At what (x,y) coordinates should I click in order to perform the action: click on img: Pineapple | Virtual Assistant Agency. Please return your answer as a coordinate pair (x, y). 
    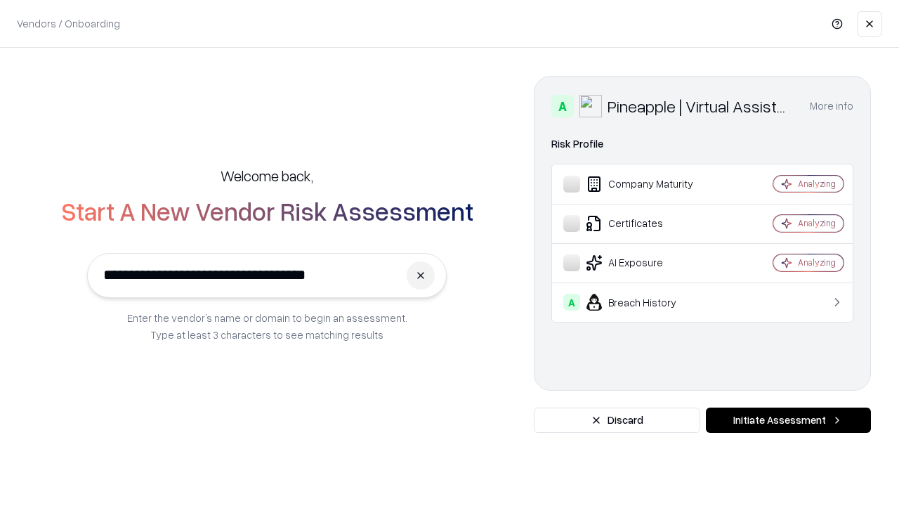
    Looking at the image, I should click on (591, 106).